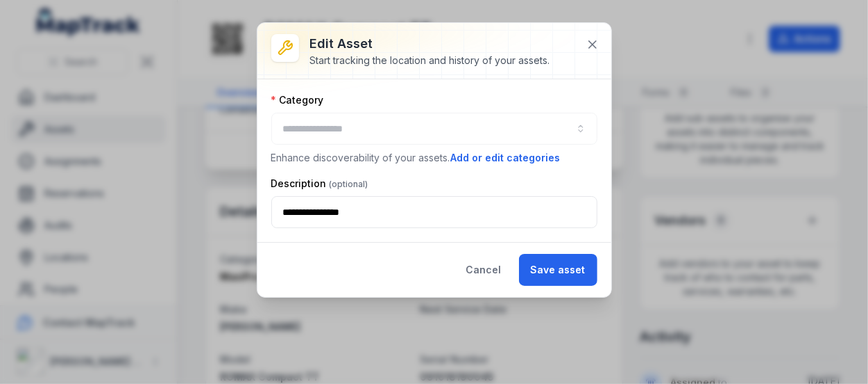  Describe the element at coordinates (558, 269) in the screenshot. I see `button: Save asset` at that location.